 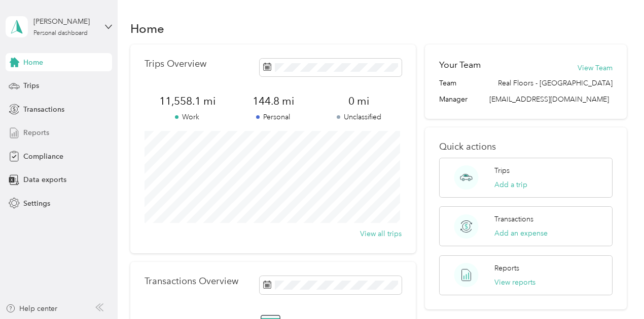 What do you see at coordinates (506, 268) in the screenshot?
I see `p: Reports` at bounding box center [506, 268].